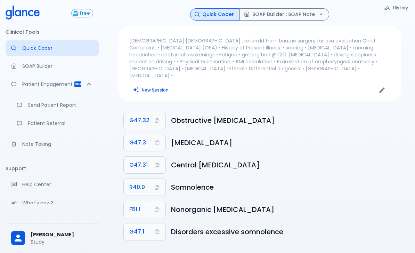 The height and width of the screenshot is (253, 415). Describe the element at coordinates (55, 123) in the screenshot. I see `a: Receive patient referrals` at that location.